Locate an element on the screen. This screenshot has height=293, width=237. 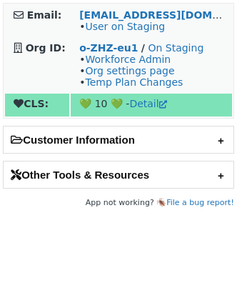
h2: Customer Information is located at coordinates (118, 139).